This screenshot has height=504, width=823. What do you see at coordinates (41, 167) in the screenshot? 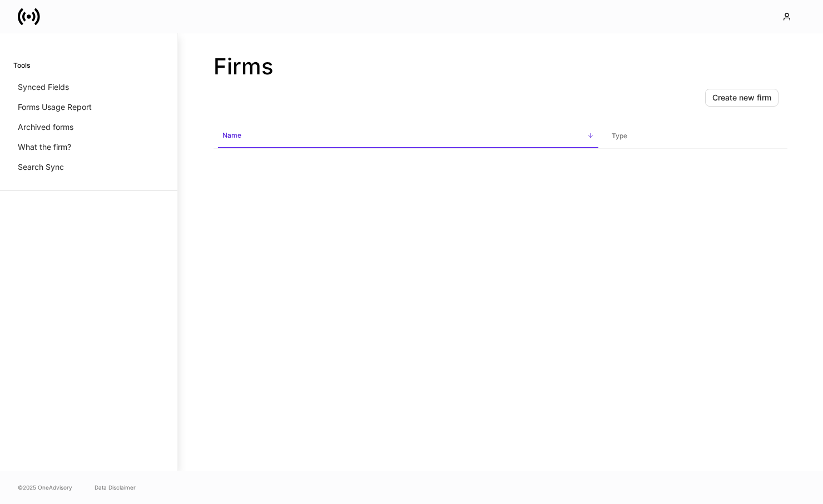
I see `p: Search Sync` at bounding box center [41, 167].